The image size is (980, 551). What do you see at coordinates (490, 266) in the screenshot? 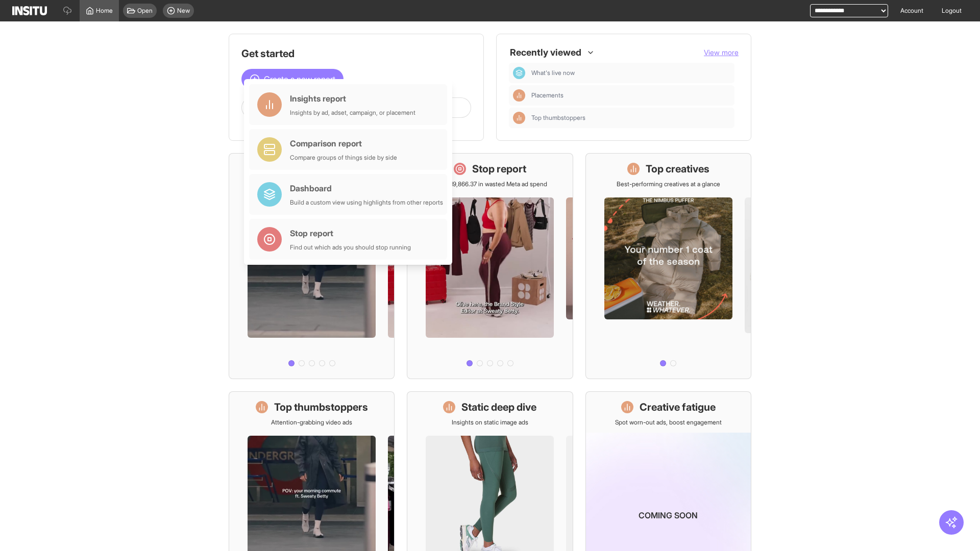
I see `a: Stop reportSave £19,866.37 in wasted Meta ad spend` at bounding box center [490, 266].